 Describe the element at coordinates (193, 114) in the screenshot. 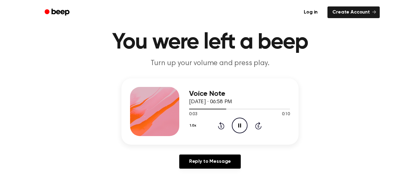

I see `span: 0:03` at that location.